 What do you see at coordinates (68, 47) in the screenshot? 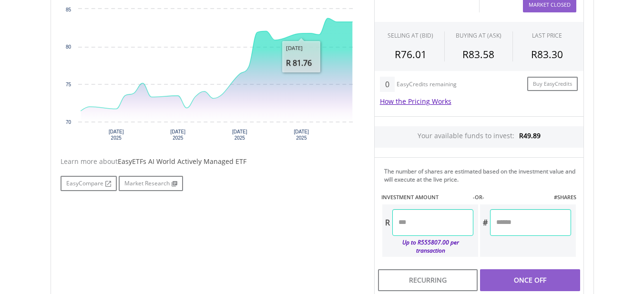
I see `text: 80` at bounding box center [68, 47].